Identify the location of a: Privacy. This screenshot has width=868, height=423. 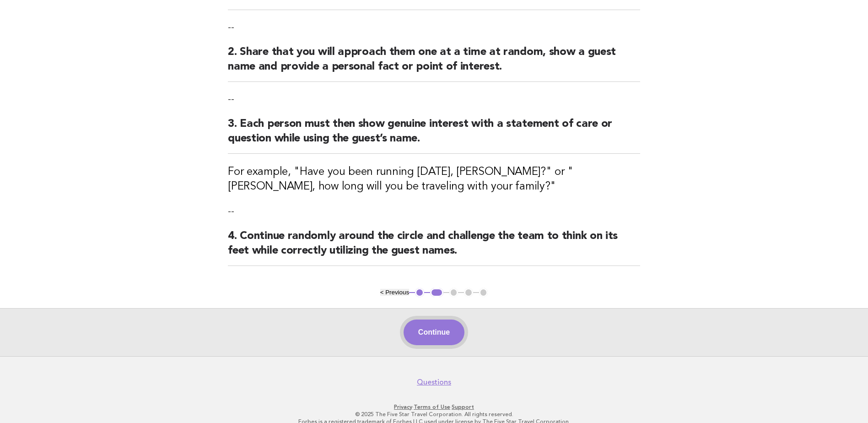
(403, 407).